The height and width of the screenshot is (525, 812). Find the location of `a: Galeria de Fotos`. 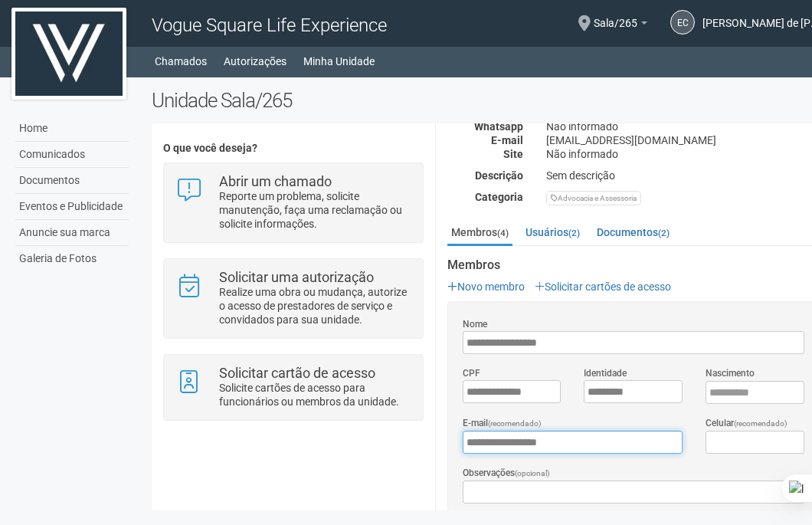

a: Galeria de Fotos is located at coordinates (72, 259).